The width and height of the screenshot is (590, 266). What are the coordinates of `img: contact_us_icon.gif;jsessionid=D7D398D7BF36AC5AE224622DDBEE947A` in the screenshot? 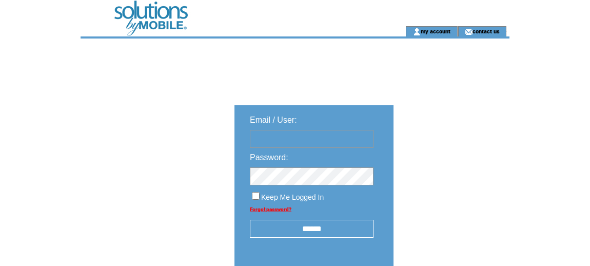 It's located at (468, 32).